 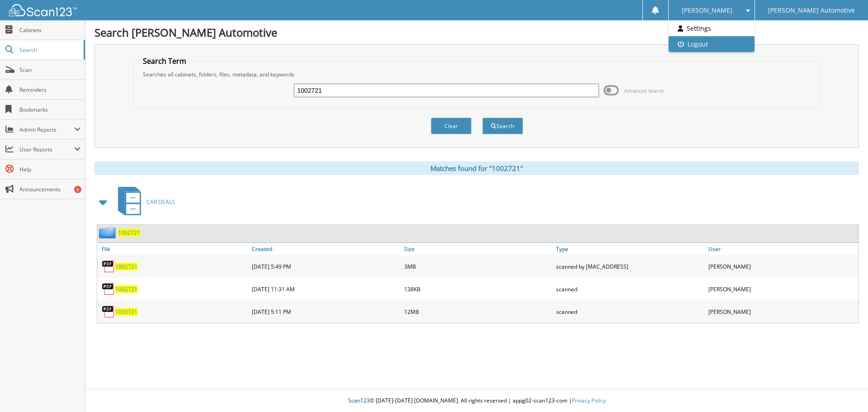 I want to click on a: Logout, so click(x=711, y=44).